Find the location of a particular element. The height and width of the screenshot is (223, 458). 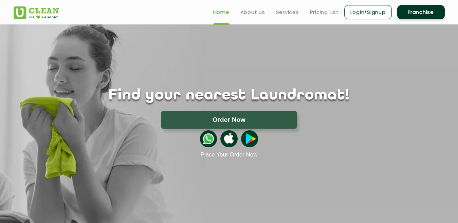

img: UClean Laundry and Dry Cleaning is located at coordinates (36, 13).